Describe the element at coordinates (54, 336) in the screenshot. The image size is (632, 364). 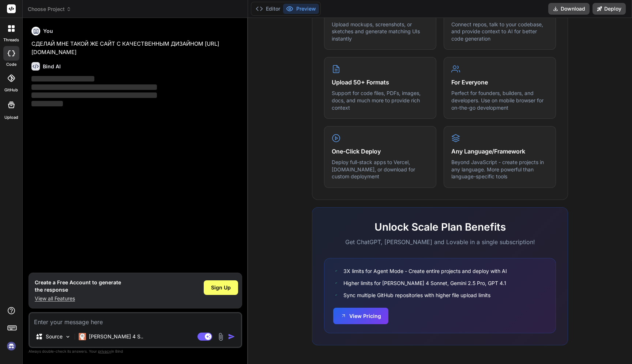
I see `p: Source` at that location.